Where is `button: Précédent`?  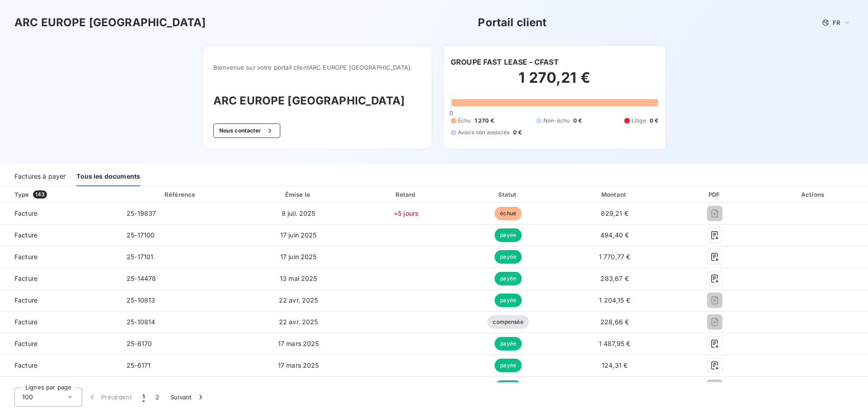
button: Précédent is located at coordinates (109, 397).